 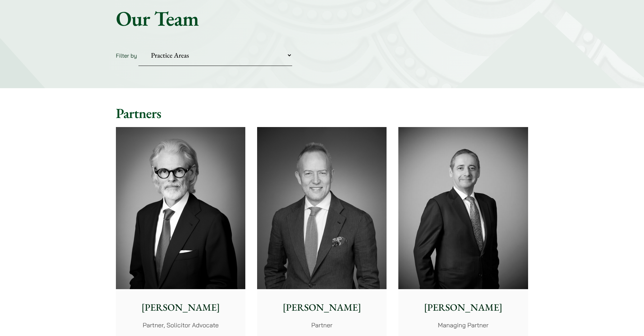 What do you see at coordinates (321, 325) in the screenshot?
I see `p: Partner` at bounding box center [321, 325].